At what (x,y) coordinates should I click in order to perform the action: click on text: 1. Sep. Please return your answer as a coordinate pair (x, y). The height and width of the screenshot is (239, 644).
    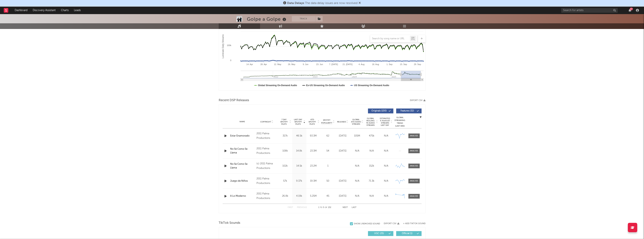
    Looking at the image, I should click on (389, 64).